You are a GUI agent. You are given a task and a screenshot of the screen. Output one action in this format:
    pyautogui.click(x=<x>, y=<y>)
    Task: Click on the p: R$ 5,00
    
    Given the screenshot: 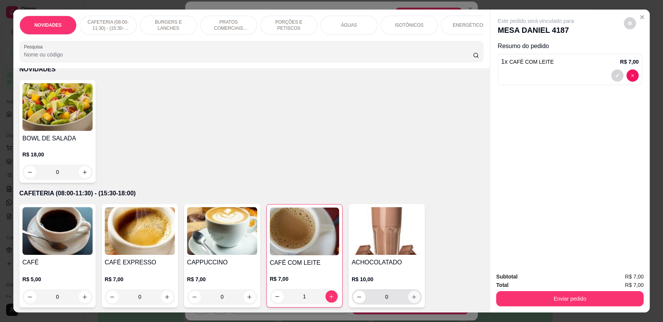 What is the action you would take?
    pyautogui.click(x=58, y=279)
    